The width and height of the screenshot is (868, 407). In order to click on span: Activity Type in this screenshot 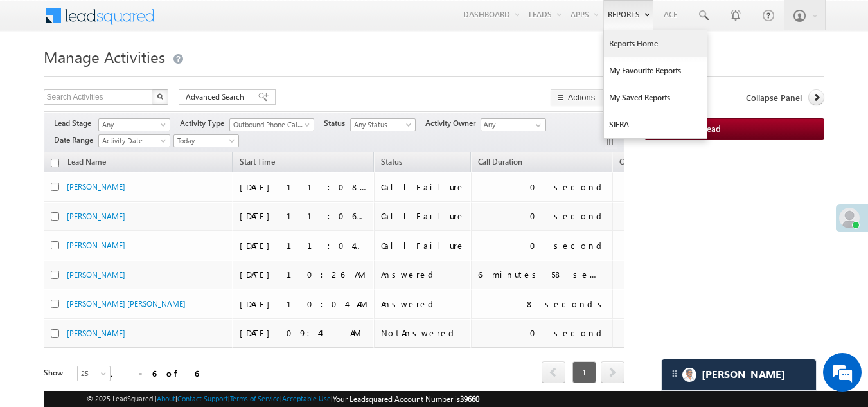, I will do `click(205, 124)`.